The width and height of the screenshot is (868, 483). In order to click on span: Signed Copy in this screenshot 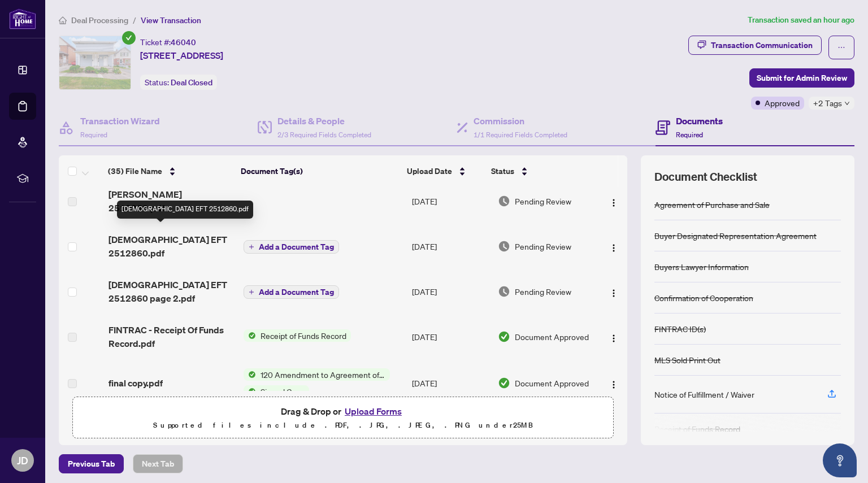, I will do `click(283, 391)`.